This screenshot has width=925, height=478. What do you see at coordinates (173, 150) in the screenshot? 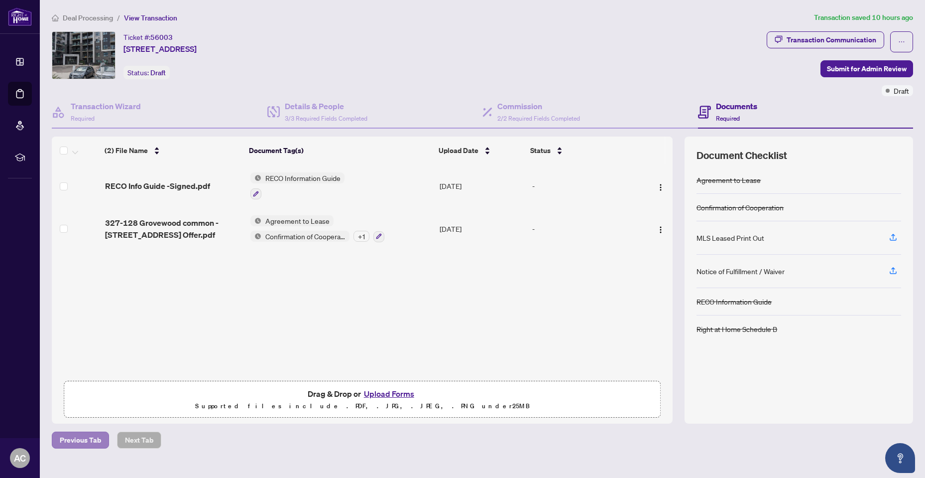
I see `th: (2) File Name` at bounding box center [173, 150].